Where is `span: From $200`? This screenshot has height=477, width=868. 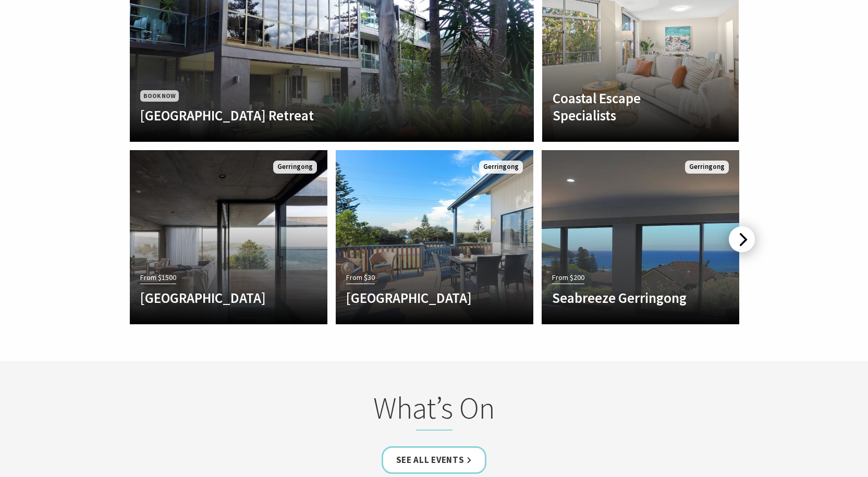
span: From $200 is located at coordinates (568, 277).